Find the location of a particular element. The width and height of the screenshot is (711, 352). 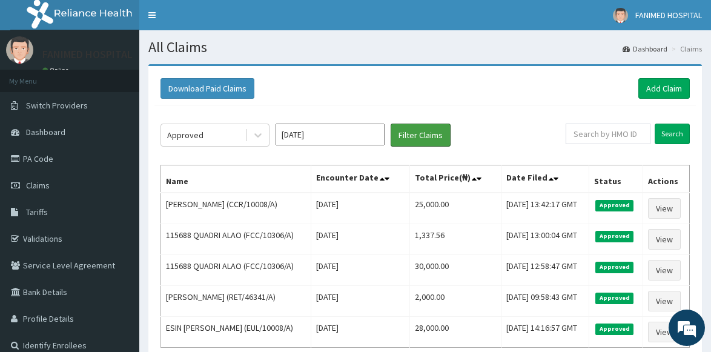

li: Claims is located at coordinates (685, 48).